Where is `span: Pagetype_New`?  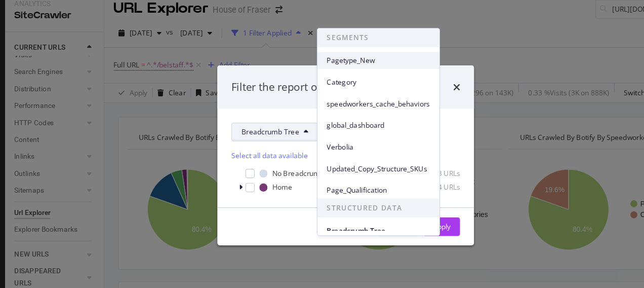
span: Pagetype_New is located at coordinates (351, 62).